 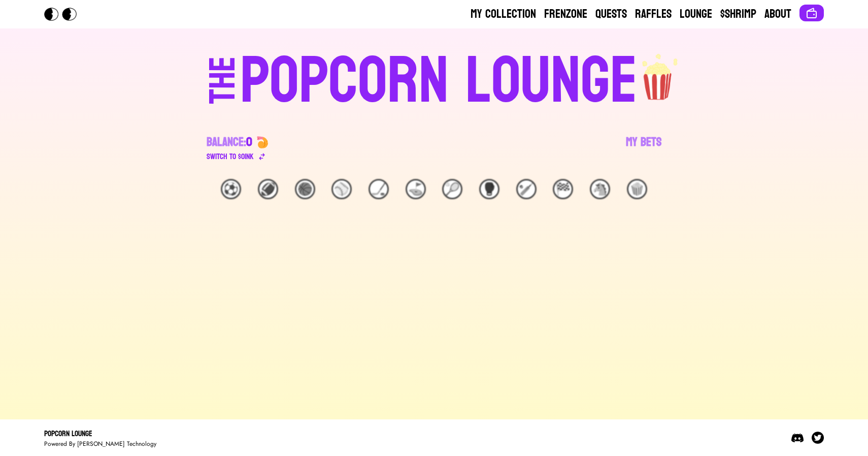 I want to click on div: THE, so click(x=223, y=90).